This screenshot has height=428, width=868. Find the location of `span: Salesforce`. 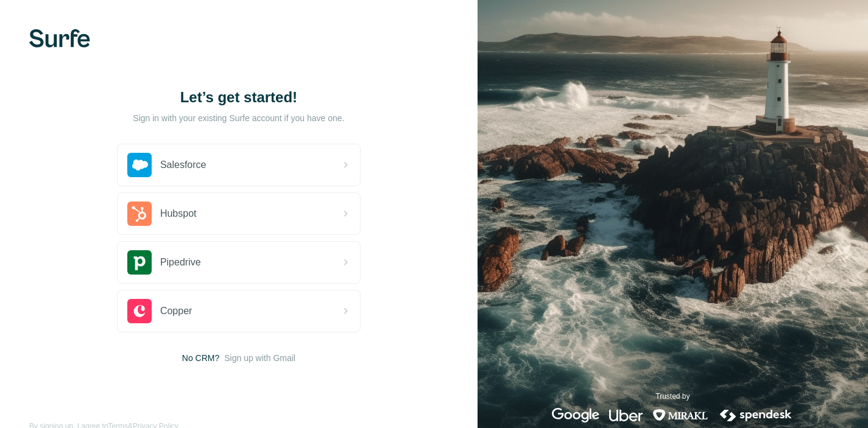

span: Salesforce is located at coordinates (184, 165).